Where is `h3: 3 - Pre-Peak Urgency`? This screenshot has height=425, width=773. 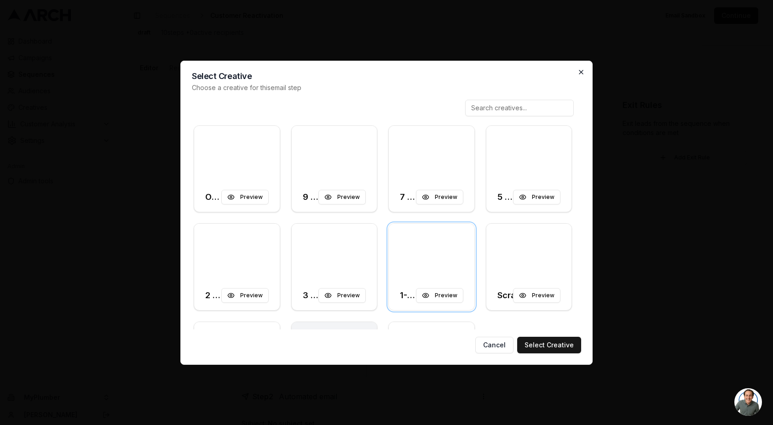 h3: 3 - Pre-Peak Urgency is located at coordinates (310, 296).